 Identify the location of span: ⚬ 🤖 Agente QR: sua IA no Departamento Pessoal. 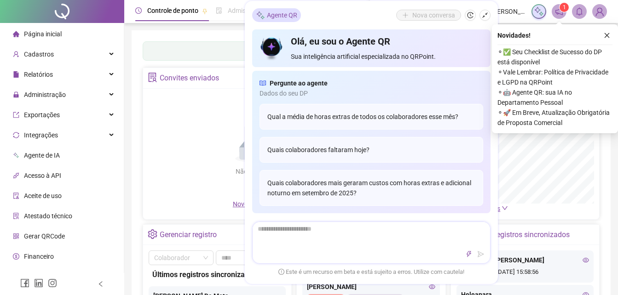
(555, 98).